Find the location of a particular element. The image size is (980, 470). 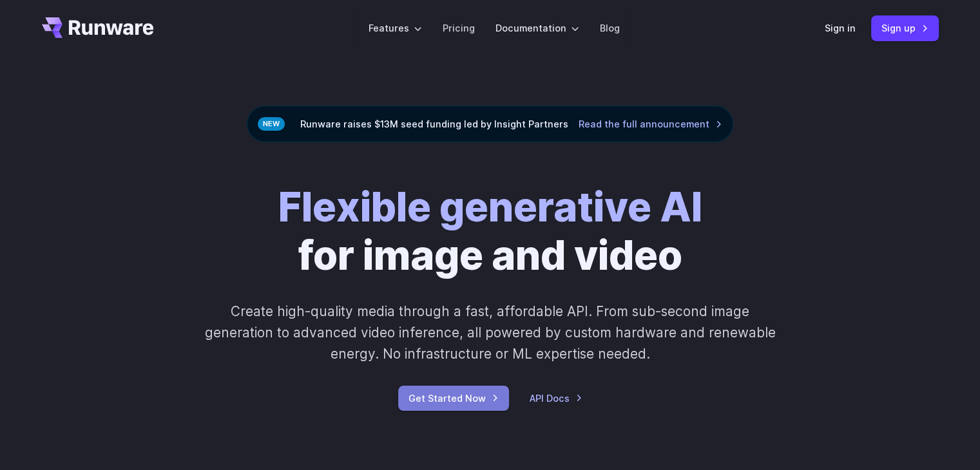

a: Blog is located at coordinates (609, 28).